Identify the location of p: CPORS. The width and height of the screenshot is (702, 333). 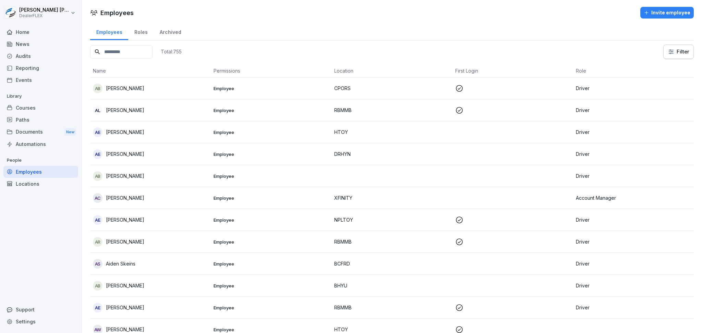
(392, 88).